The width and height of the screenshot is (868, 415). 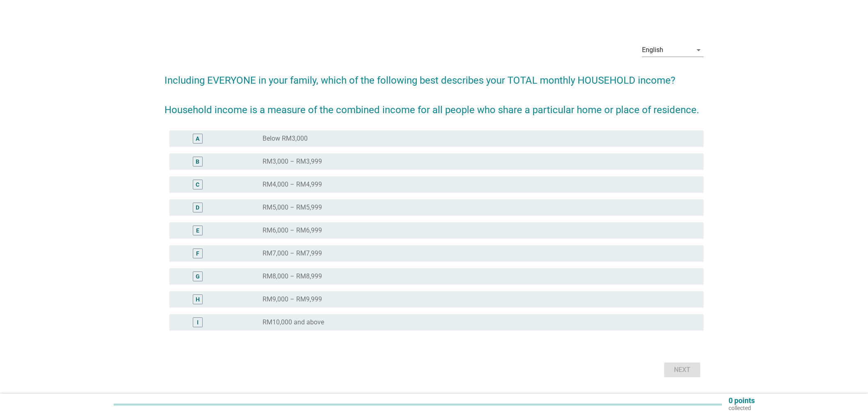 I want to click on div: A, so click(x=197, y=139).